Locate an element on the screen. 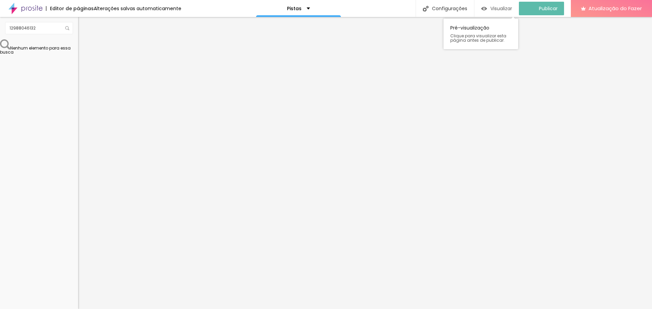 The height and width of the screenshot is (309, 652). button: Publicar is located at coordinates (541, 8).